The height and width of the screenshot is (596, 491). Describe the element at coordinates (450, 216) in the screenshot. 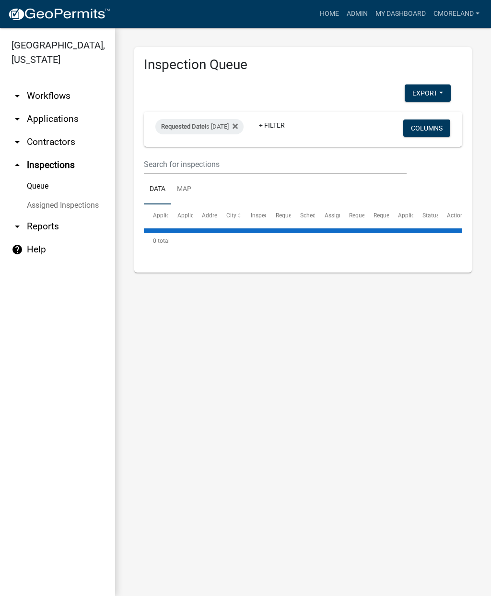

I see `datatable-header-cell: Actions` at that location.